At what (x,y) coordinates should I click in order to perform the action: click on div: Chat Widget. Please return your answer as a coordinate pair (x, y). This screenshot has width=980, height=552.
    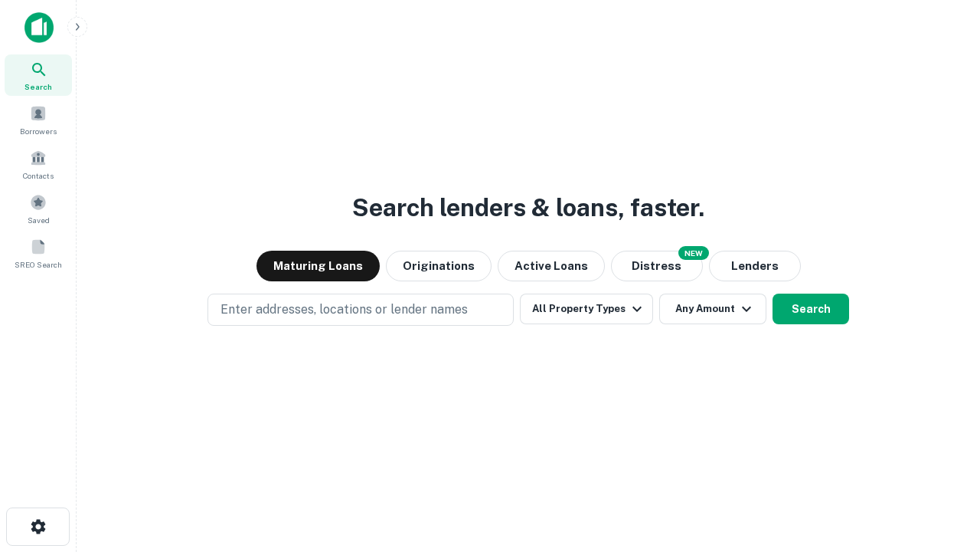
    Looking at the image, I should click on (942, 466).